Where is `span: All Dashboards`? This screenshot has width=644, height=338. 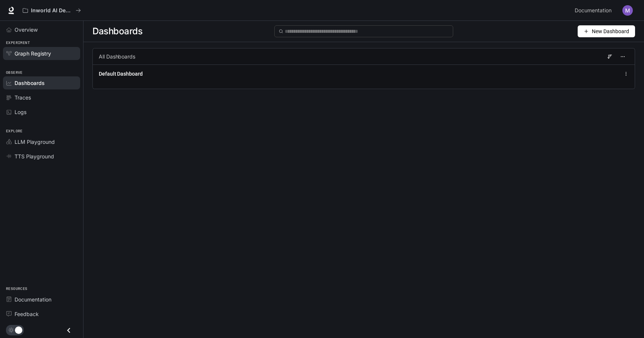 span: All Dashboards is located at coordinates (117, 57).